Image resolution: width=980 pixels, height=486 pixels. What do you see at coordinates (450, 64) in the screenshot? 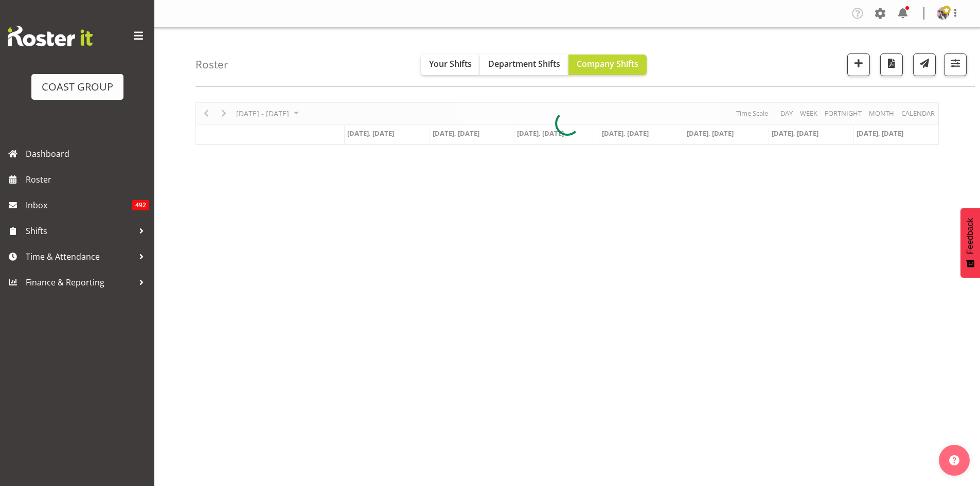
I see `button: Your Shifts` at bounding box center [450, 64].